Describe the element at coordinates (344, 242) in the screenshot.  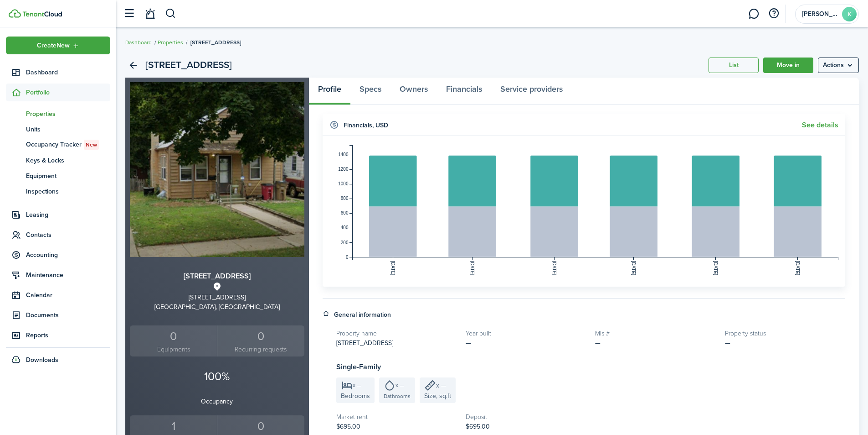
I see `tspan: 200` at that location.